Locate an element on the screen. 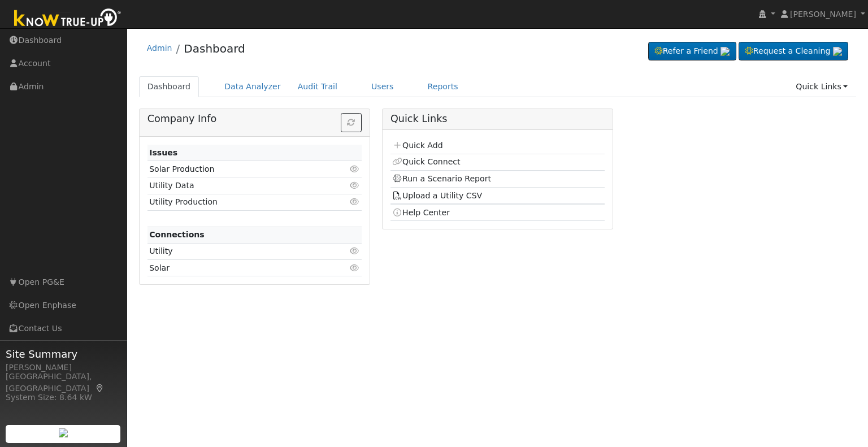 This screenshot has width=868, height=447. a: Request a Cleaning is located at coordinates (793, 51).